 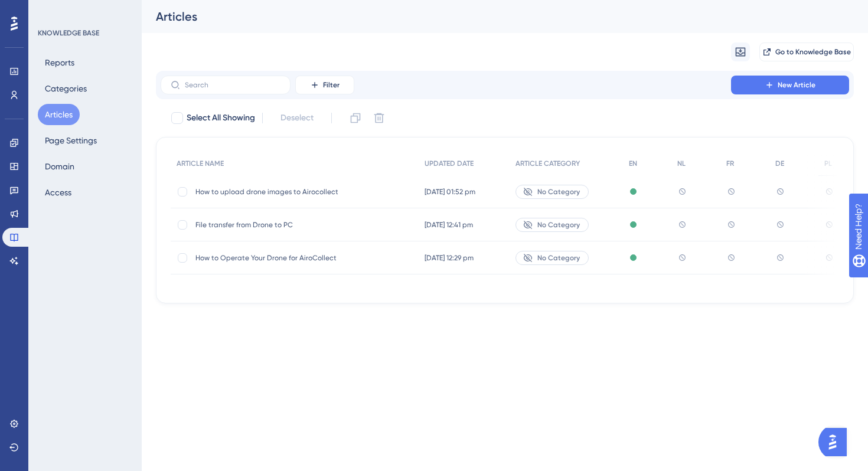 What do you see at coordinates (490, 17) in the screenshot?
I see `div: Articles` at bounding box center [490, 17].